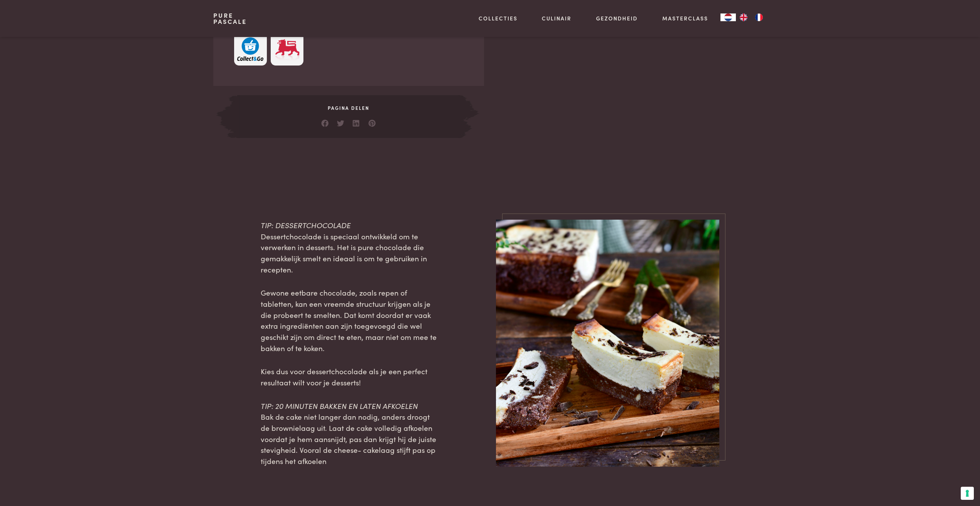 This screenshot has height=506, width=980. What do you see at coordinates (348, 439) in the screenshot?
I see `span: Bak de cake niet langer dan nodig, anders droogt de brownielaag uit. Laat de cake volledig afkoel...` at bounding box center [348, 439].